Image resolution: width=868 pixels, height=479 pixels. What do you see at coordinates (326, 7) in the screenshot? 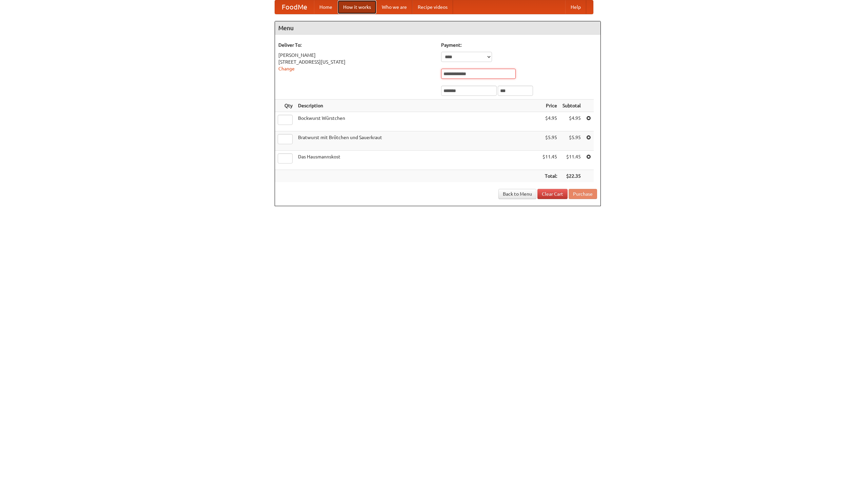
I see `a: Home` at bounding box center [326, 7].